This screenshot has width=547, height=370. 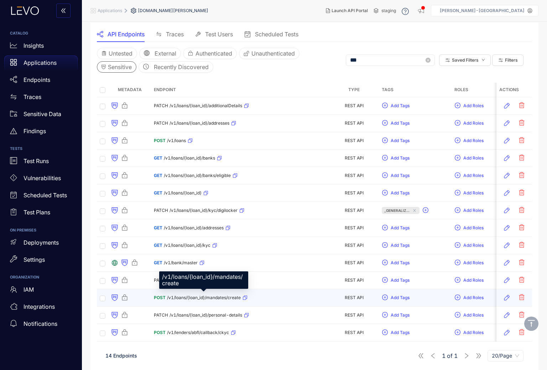 I want to click on button: Authenticated, so click(x=210, y=53).